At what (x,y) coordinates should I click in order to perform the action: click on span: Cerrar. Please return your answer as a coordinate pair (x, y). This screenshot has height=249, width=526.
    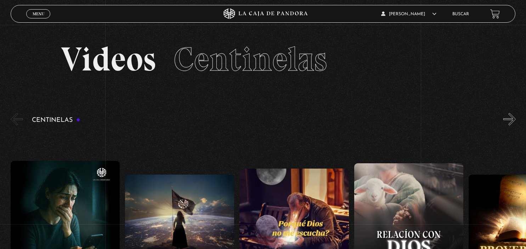
    Looking at the image, I should click on (38, 20).